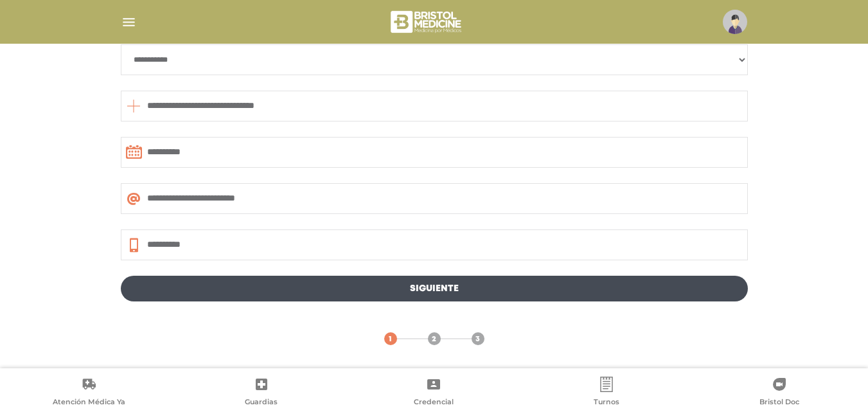 The width and height of the screenshot is (868, 412). What do you see at coordinates (261, 393) in the screenshot?
I see `a: Guardias` at bounding box center [261, 393].